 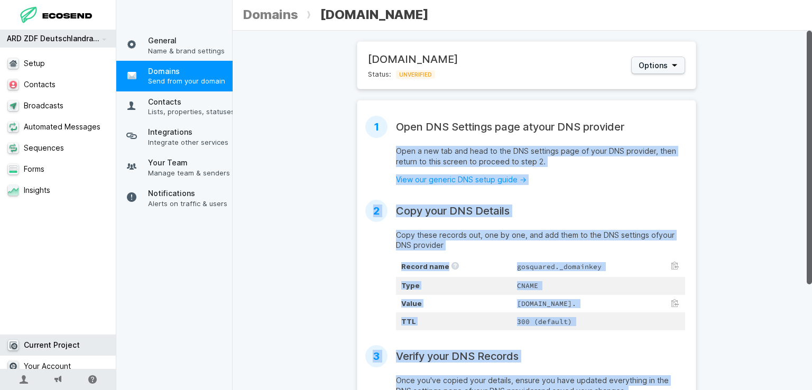 What do you see at coordinates (540, 240) in the screenshot?
I see `p: Copy these records out, one by one, and add them to the DNS settings of your DNS provider` at bounding box center [540, 240].